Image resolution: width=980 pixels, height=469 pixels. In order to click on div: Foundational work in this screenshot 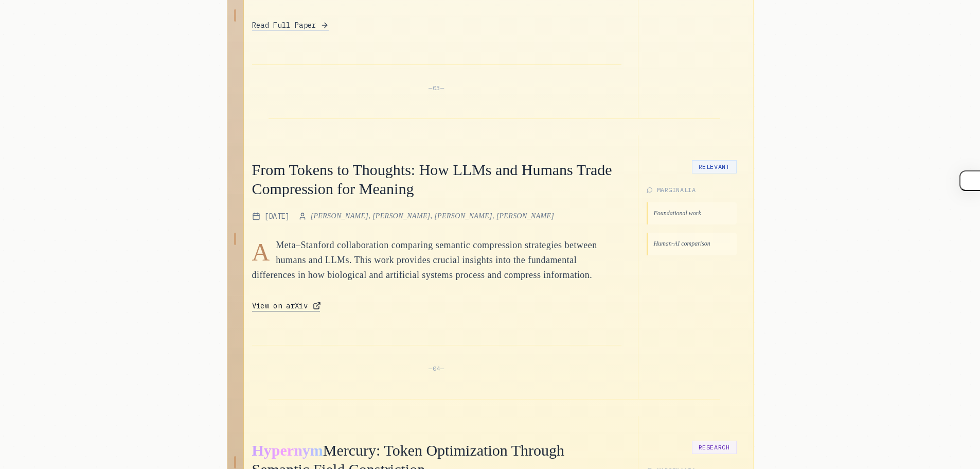, I will do `click(692, 214)`.